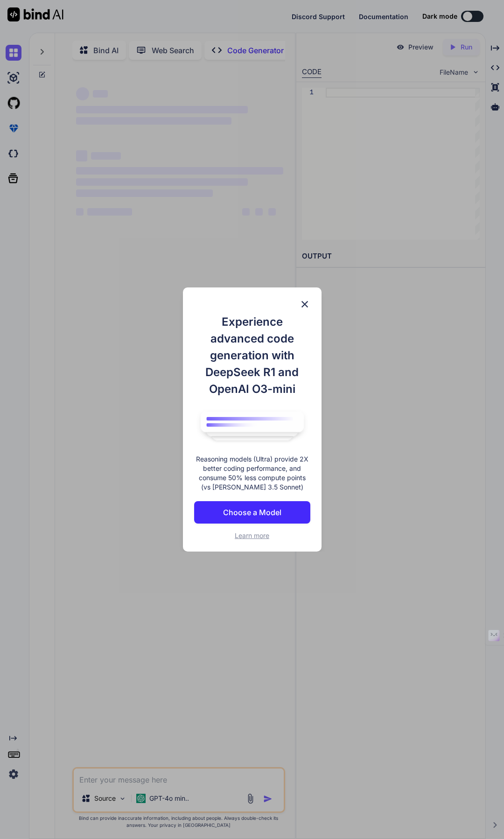 This screenshot has height=839, width=504. What do you see at coordinates (252, 426) in the screenshot?
I see `img: bind logo` at bounding box center [252, 426].